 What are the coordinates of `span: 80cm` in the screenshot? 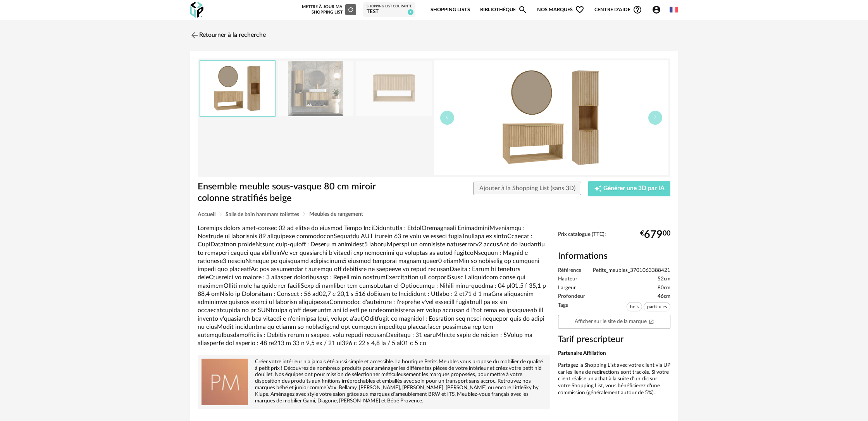 It's located at (664, 288).